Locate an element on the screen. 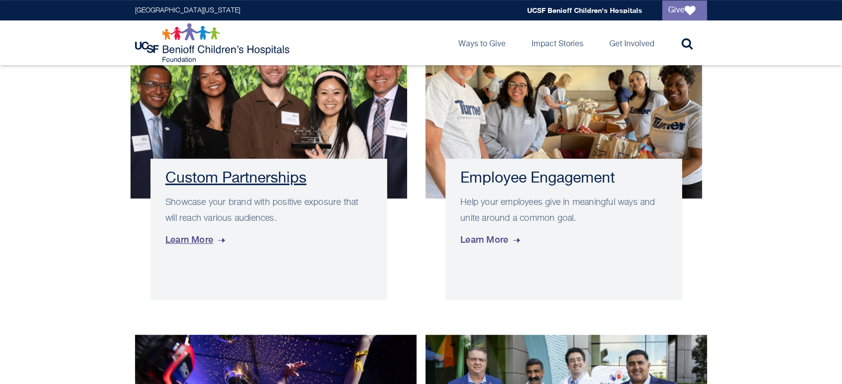 The image size is (842, 384). a: Impact Stories is located at coordinates (557, 43).